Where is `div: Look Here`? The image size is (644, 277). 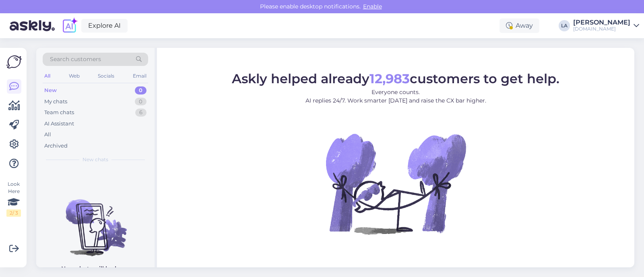
div: Look Here is located at coordinates (14, 199).